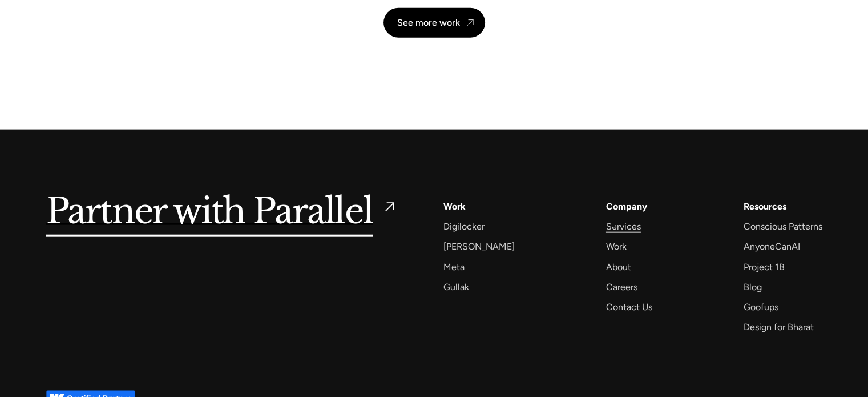 The height and width of the screenshot is (397, 868). What do you see at coordinates (619, 266) in the screenshot?
I see `div: About` at bounding box center [619, 266].